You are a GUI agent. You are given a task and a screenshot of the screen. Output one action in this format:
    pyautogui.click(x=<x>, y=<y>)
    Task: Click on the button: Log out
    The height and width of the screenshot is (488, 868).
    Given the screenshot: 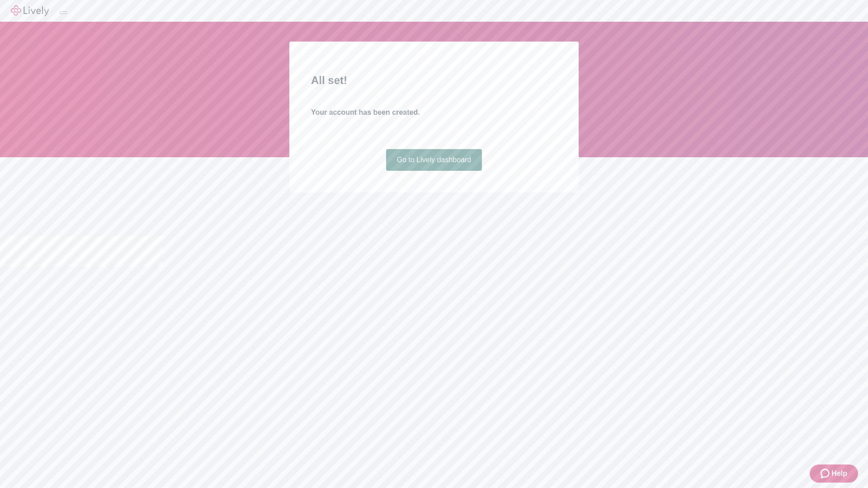 What is the action you would take?
    pyautogui.click(x=63, y=13)
    